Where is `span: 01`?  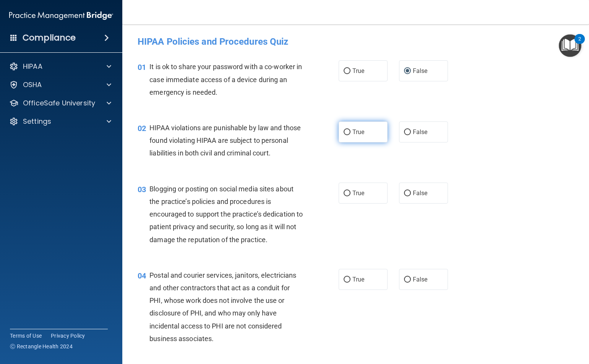
span: 01 is located at coordinates (142, 67).